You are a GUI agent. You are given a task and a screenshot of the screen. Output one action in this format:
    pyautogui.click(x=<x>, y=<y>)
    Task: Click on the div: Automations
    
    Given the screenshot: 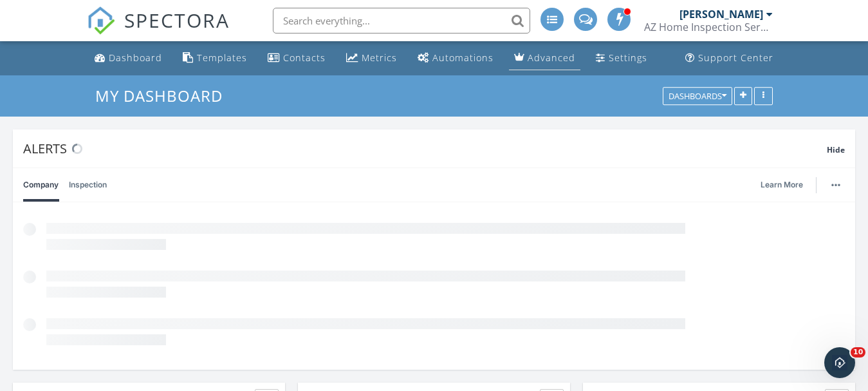 What is the action you would take?
    pyautogui.click(x=463, y=57)
    